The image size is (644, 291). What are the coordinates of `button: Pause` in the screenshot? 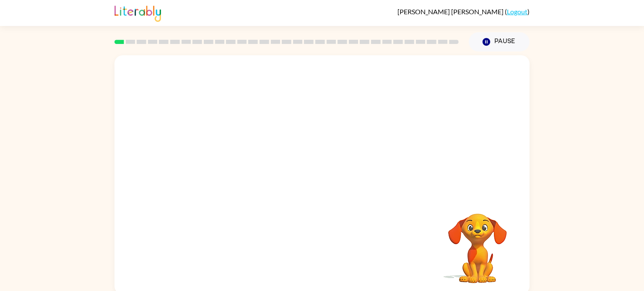 It's located at (499, 42).